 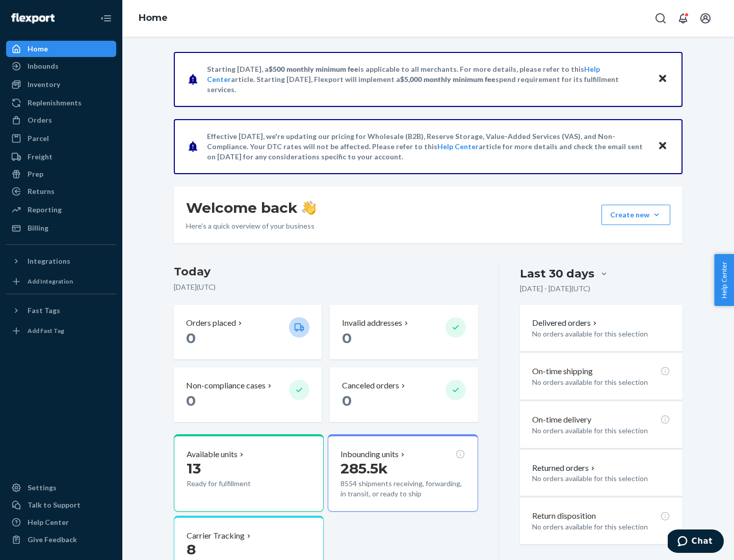 I want to click on span: 285.5k, so click(x=364, y=468).